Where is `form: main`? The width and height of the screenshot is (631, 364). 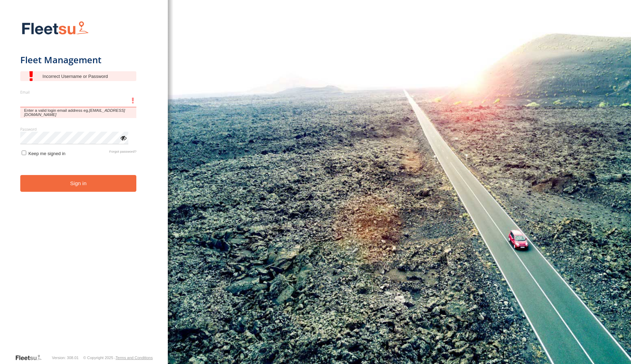 form: main is located at coordinates (84, 185).